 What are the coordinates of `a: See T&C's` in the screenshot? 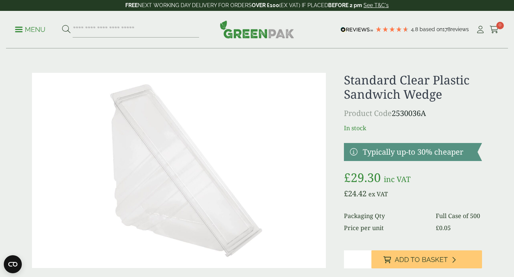 It's located at (376, 5).